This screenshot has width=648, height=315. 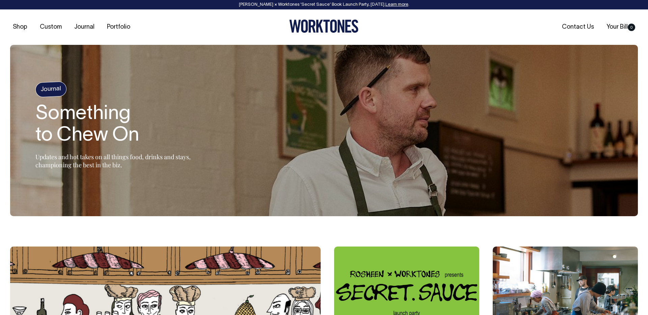 What do you see at coordinates (20, 27) in the screenshot?
I see `a: Shop` at bounding box center [20, 27].